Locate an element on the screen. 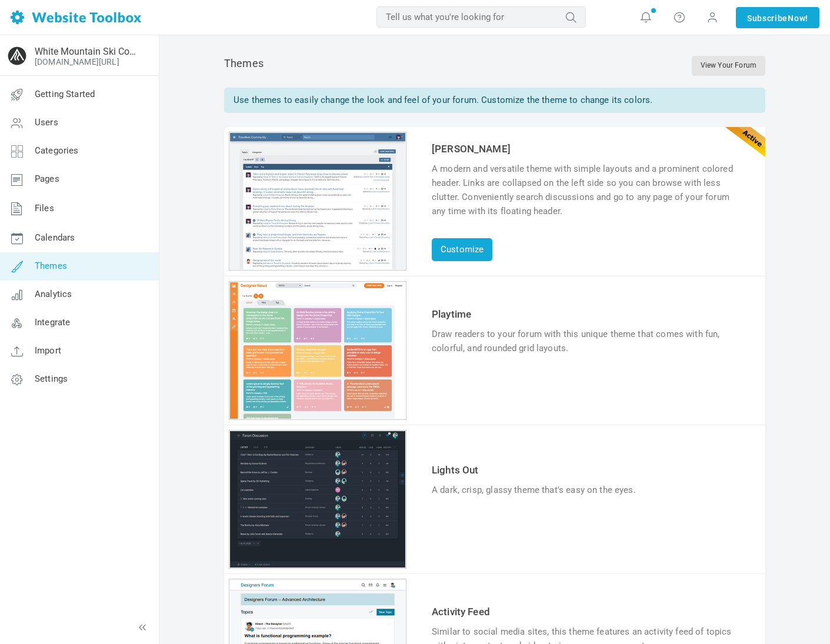 The image size is (830, 644). img: lightsout_thumb.jpg is located at coordinates (318, 499).